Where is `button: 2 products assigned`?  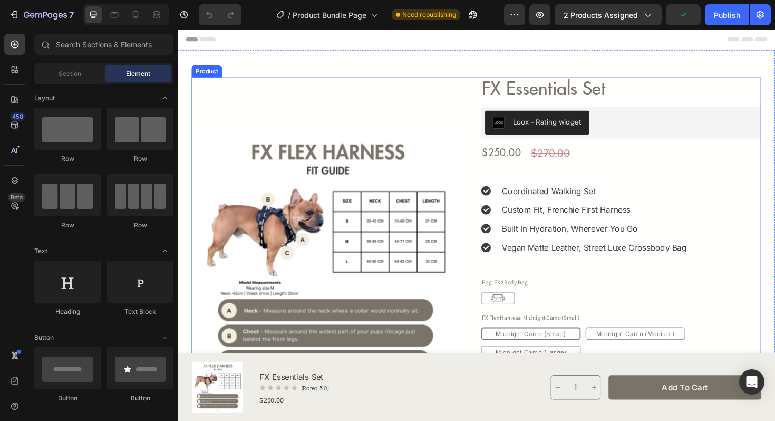
button: 2 products assigned is located at coordinates (608, 15).